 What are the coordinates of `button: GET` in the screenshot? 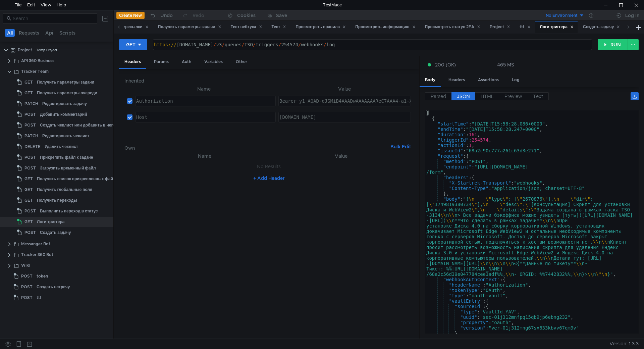 It's located at (133, 45).